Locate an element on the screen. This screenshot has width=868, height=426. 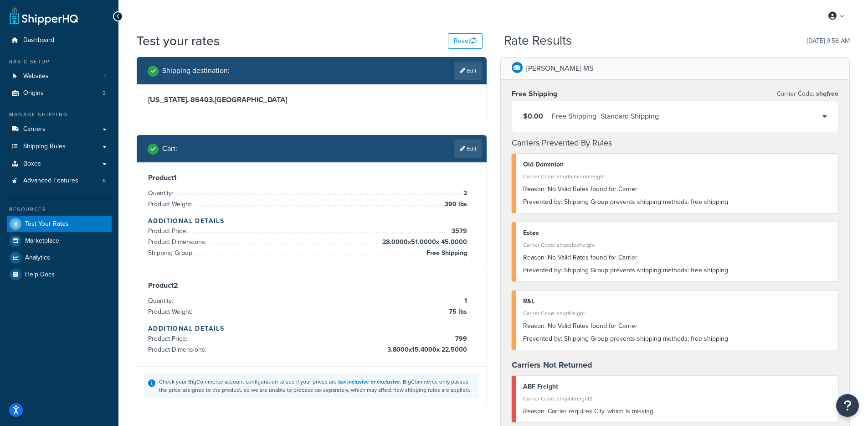
li: Shipping Rules is located at coordinates (59, 146).